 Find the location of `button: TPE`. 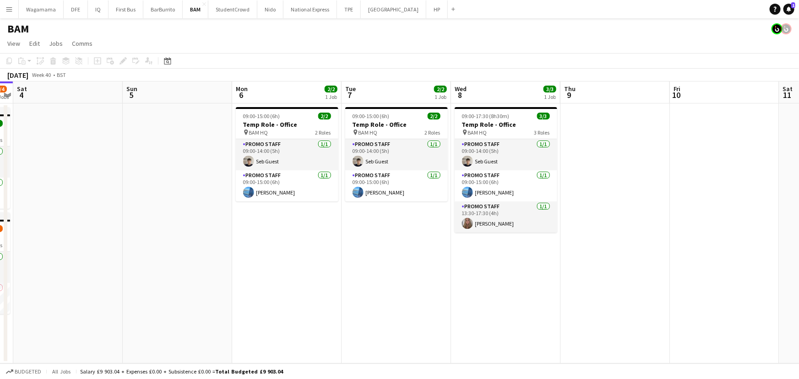

button: TPE is located at coordinates (349, 9).